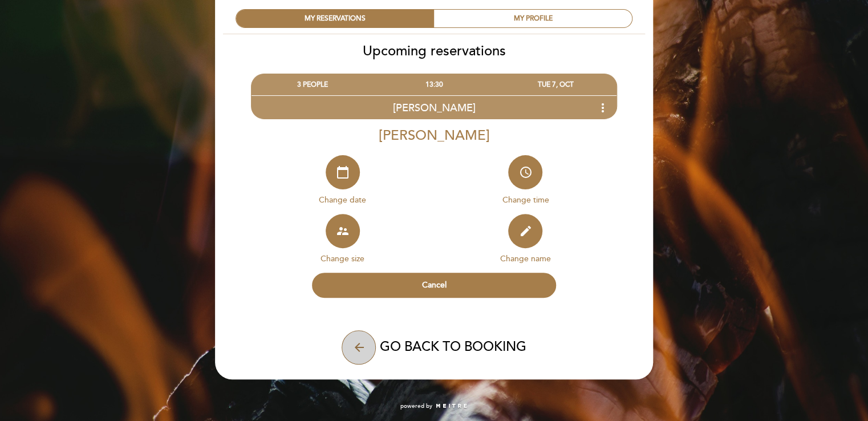  What do you see at coordinates (359, 348) in the screenshot?
I see `button: arrow_back` at bounding box center [359, 348].